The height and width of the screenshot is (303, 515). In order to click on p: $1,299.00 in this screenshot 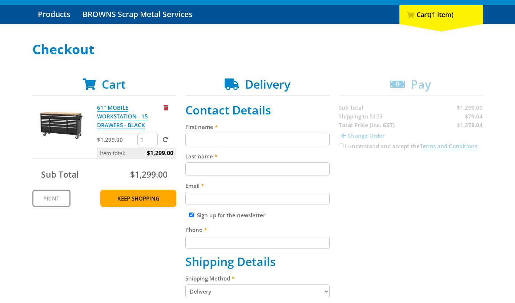, I will do `click(116, 140)`.